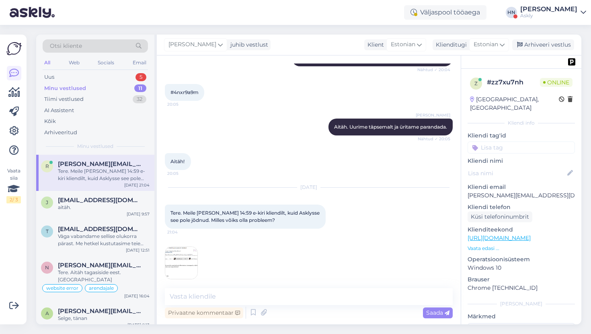 Image resolution: width=591 pixels, height=334 pixels. I want to click on p: Brauser, so click(521, 279).